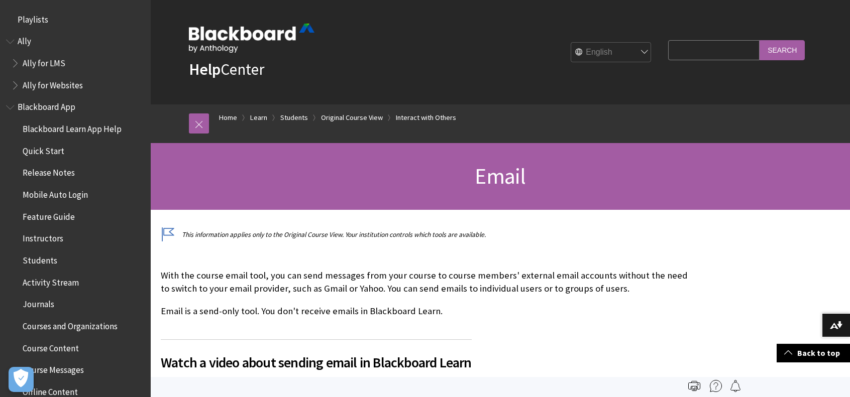 The image size is (850, 397). What do you see at coordinates (40, 259) in the screenshot?
I see `span: Students` at bounding box center [40, 259].